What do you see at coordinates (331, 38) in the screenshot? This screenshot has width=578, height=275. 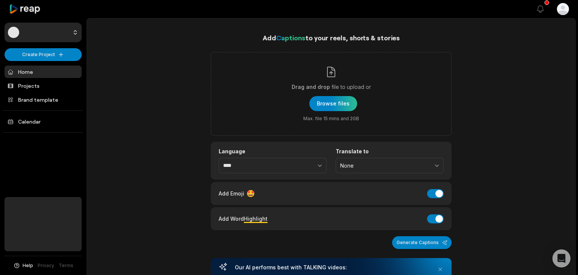 I see `h1: Add to your reels, shorts & stories` at bounding box center [331, 38].